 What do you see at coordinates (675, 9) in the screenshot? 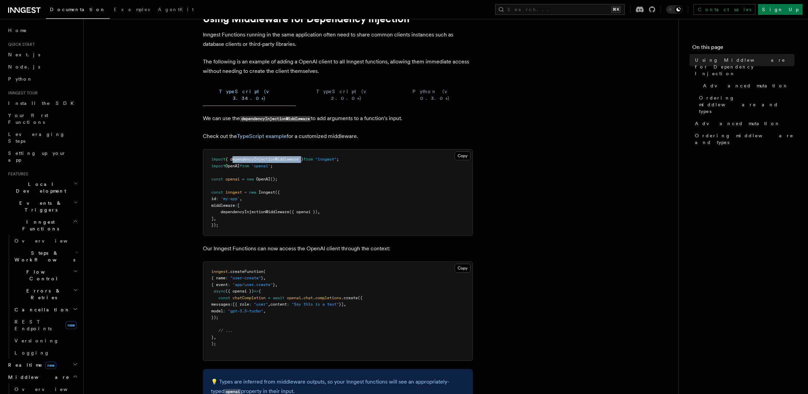
I see `button: Toggle dark mode` at bounding box center [675, 9].